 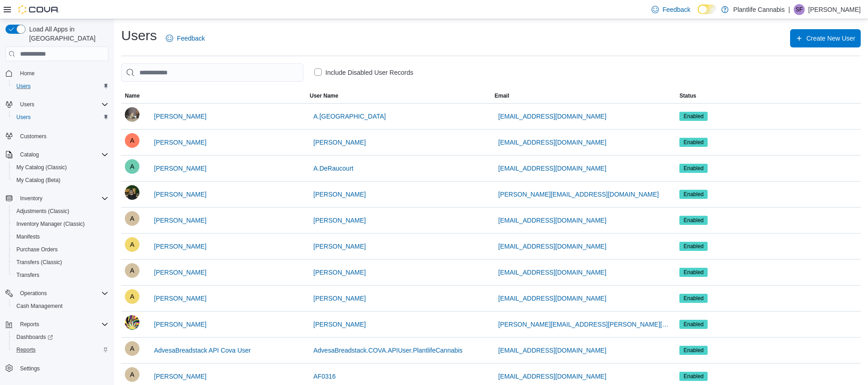 I want to click on span: Customers, so click(x=33, y=136).